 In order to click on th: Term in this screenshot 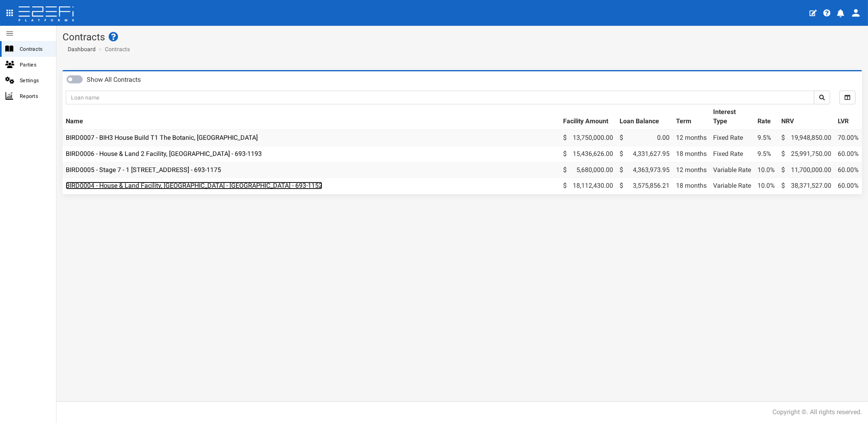, I will do `click(692, 116)`.